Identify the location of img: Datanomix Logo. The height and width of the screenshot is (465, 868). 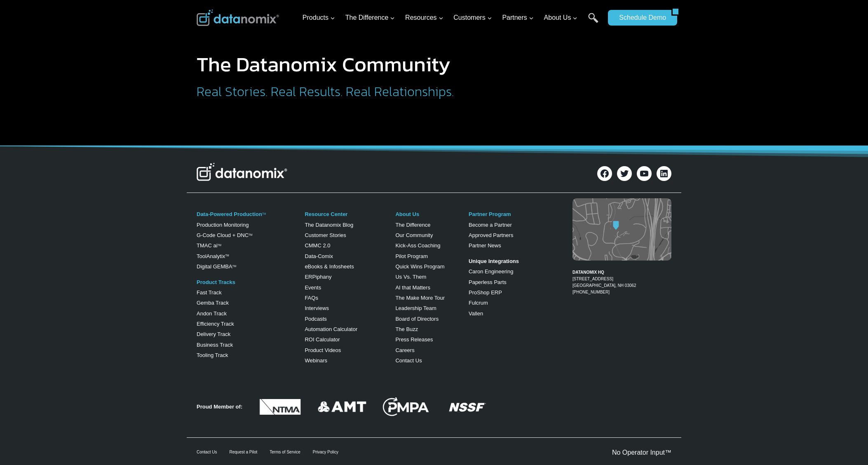
(242, 172).